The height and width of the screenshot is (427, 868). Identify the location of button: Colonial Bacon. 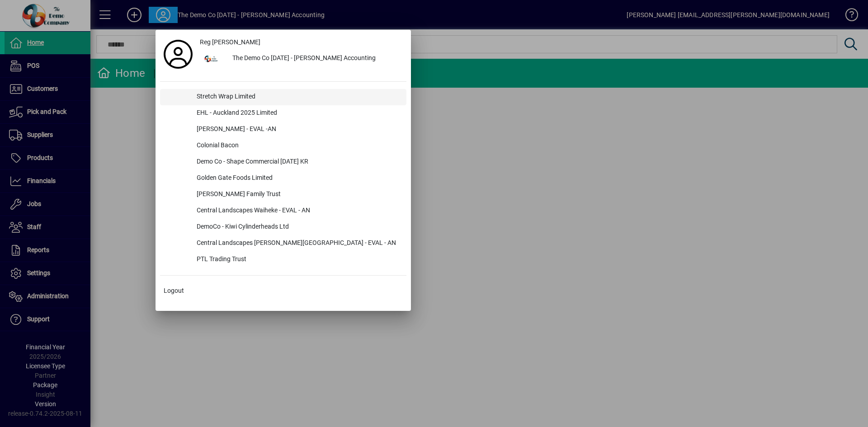
(283, 146).